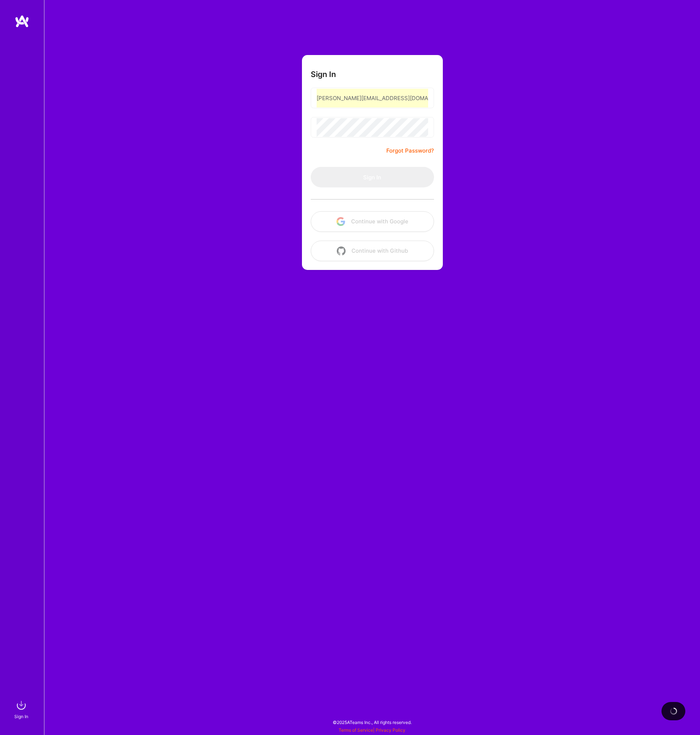  What do you see at coordinates (372, 98) in the screenshot?
I see `input: Email...` at bounding box center [372, 98].